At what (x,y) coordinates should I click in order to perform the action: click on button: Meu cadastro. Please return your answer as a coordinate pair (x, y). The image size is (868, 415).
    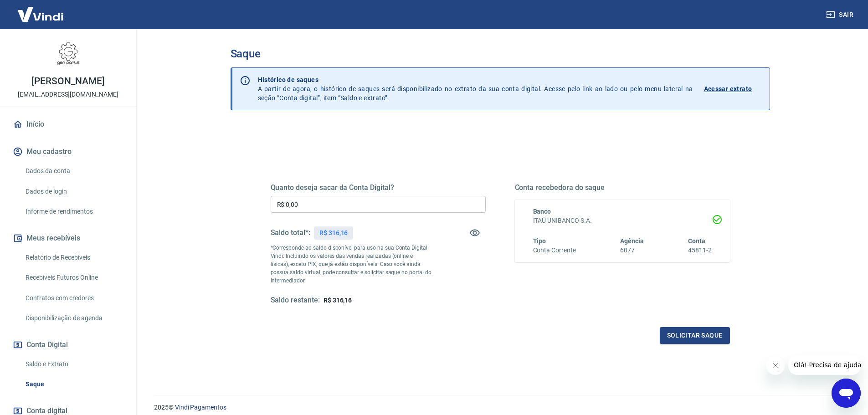
    Looking at the image, I should click on (68, 152).